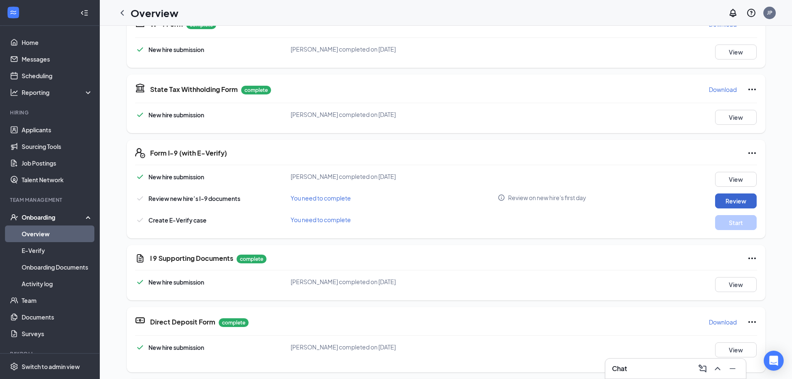 The height and width of the screenshot is (379, 792). What do you see at coordinates (620, 368) in the screenshot?
I see `h3: Chat` at bounding box center [620, 368].